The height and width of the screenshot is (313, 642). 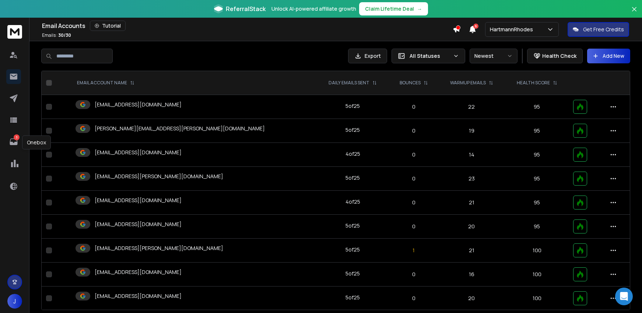 I want to click on p: 3, so click(x=17, y=137).